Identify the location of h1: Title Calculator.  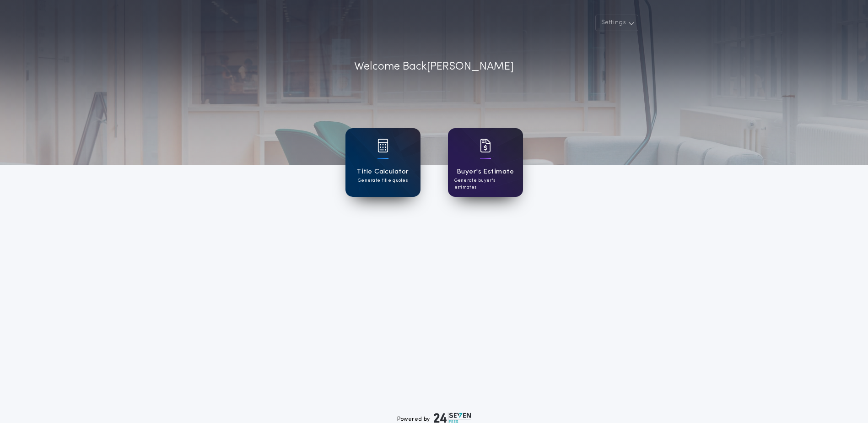
(382, 172).